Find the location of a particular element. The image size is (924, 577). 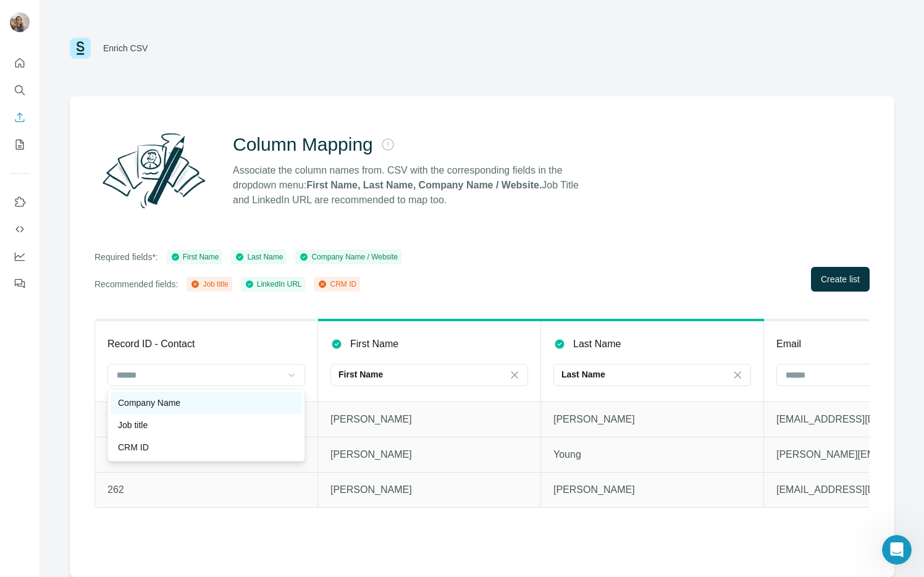

p: 262 is located at coordinates (206, 490).